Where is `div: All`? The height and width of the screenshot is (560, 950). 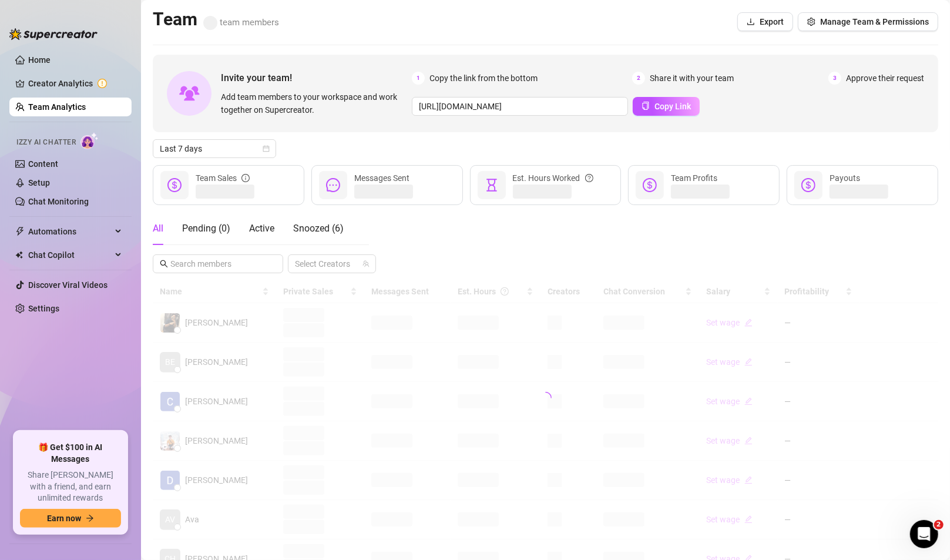
div: All is located at coordinates (158, 229).